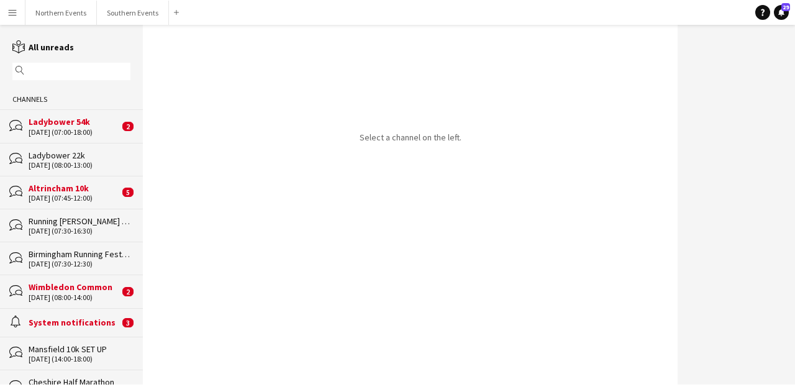 This screenshot has height=392, width=795. Describe the element at coordinates (133, 12) in the screenshot. I see `button: Southern Events` at that location.